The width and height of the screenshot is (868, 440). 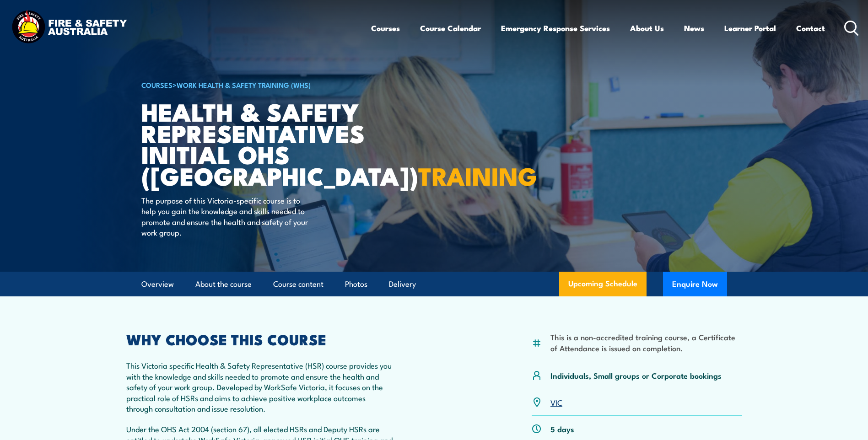 I want to click on button: Enquire Now, so click(x=695, y=284).